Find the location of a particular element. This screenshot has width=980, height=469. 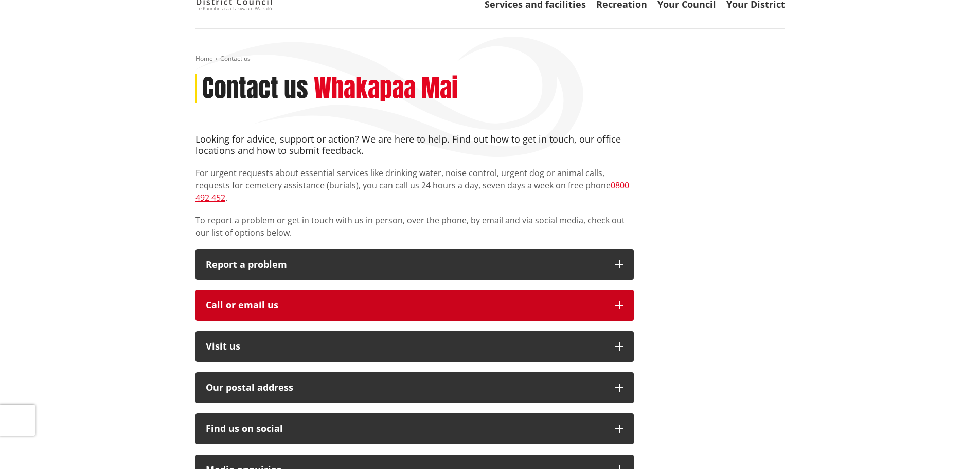

button: Our postal address is located at coordinates (415, 387).